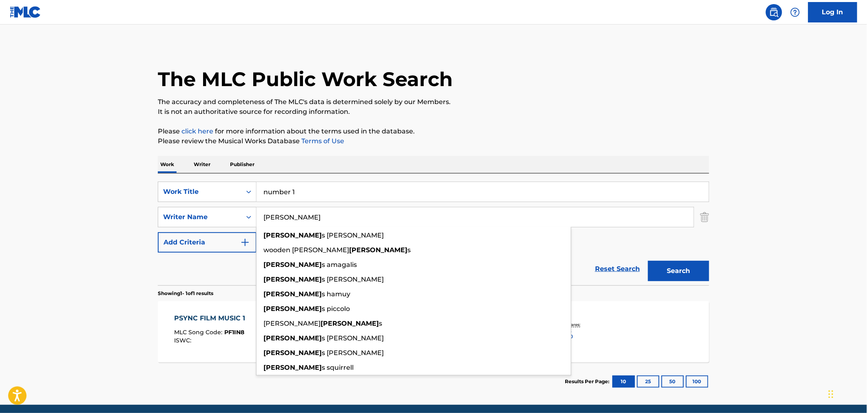 The image size is (867, 413). What do you see at coordinates (832, 394) in the screenshot?
I see `div: Drag` at bounding box center [832, 394].